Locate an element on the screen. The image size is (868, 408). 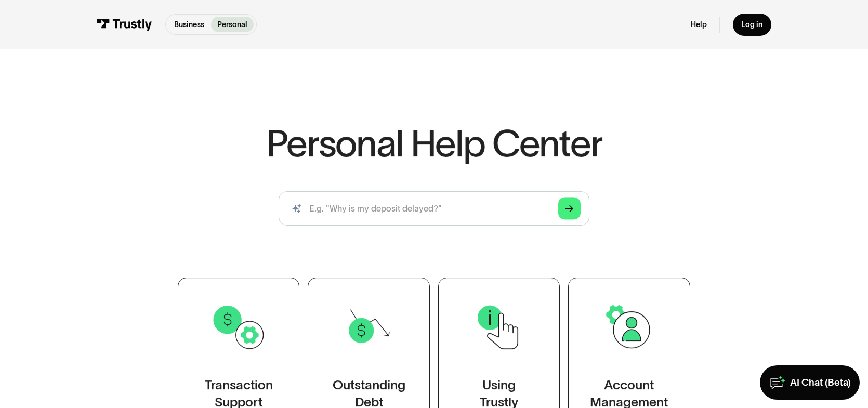
a: Business is located at coordinates (189, 24).